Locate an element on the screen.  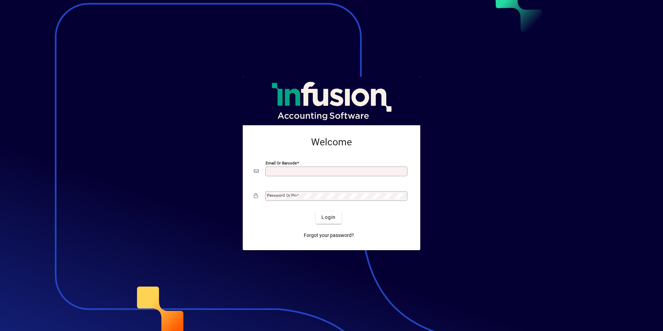
span: Forgot your password? is located at coordinates (329, 235).